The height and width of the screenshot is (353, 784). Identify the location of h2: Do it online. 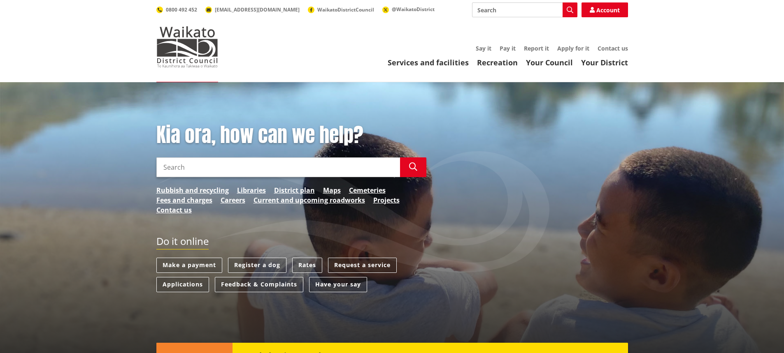
(182, 243).